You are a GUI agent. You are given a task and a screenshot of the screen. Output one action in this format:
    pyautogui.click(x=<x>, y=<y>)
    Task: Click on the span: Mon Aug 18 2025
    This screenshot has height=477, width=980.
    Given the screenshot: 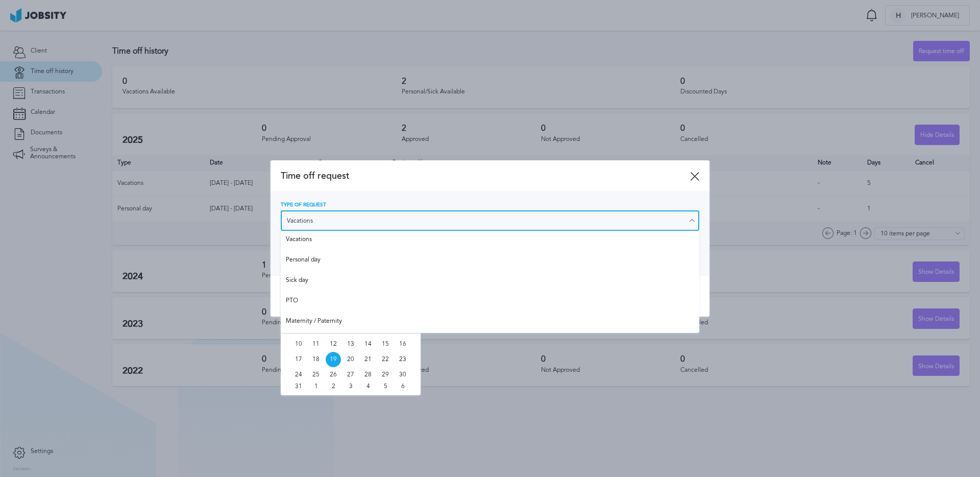 What is the action you would take?
    pyautogui.click(x=316, y=360)
    